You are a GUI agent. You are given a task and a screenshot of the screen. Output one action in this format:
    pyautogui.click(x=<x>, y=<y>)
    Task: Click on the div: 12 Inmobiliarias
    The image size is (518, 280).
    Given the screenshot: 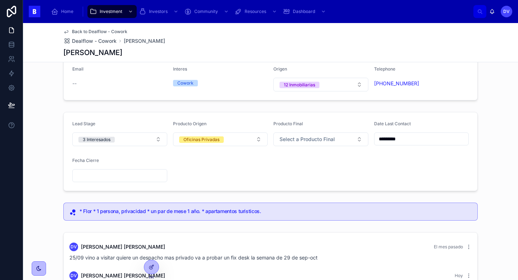 What is the action you would take?
    pyautogui.click(x=299, y=85)
    